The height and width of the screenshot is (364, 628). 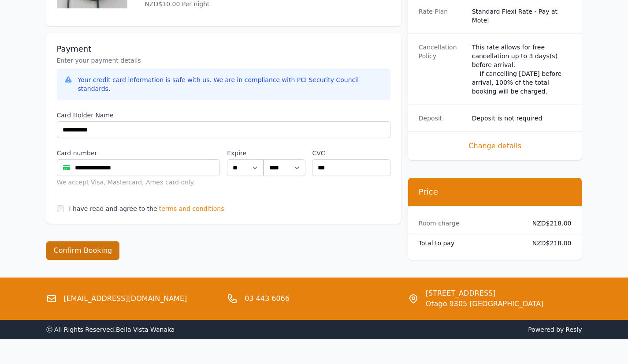 What do you see at coordinates (522, 118) in the screenshot?
I see `dd: Deposit is not required` at bounding box center [522, 118].